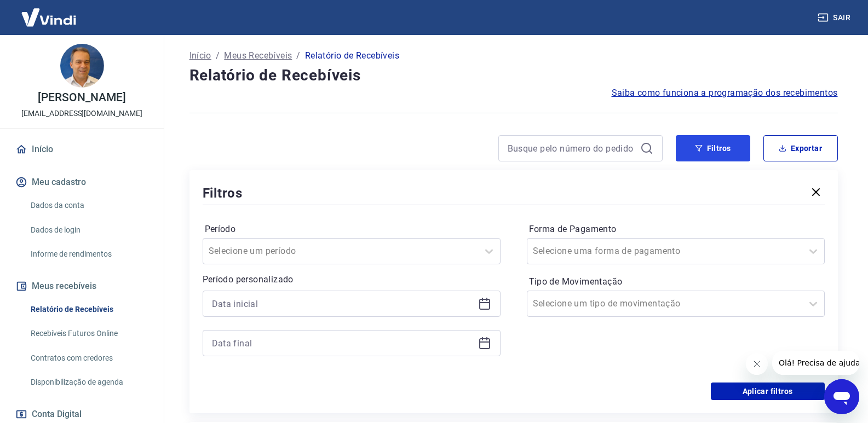 The width and height of the screenshot is (868, 423). Describe the element at coordinates (49, 12) in the screenshot. I see `span: Olá! Precisa de ajuda?` at that location.